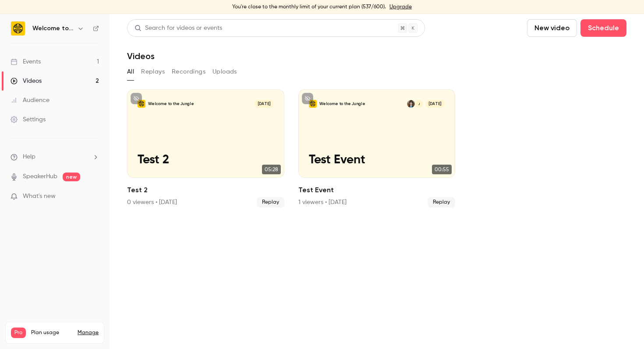  Describe the element at coordinates (141, 56) in the screenshot. I see `h1: Videos` at that location.